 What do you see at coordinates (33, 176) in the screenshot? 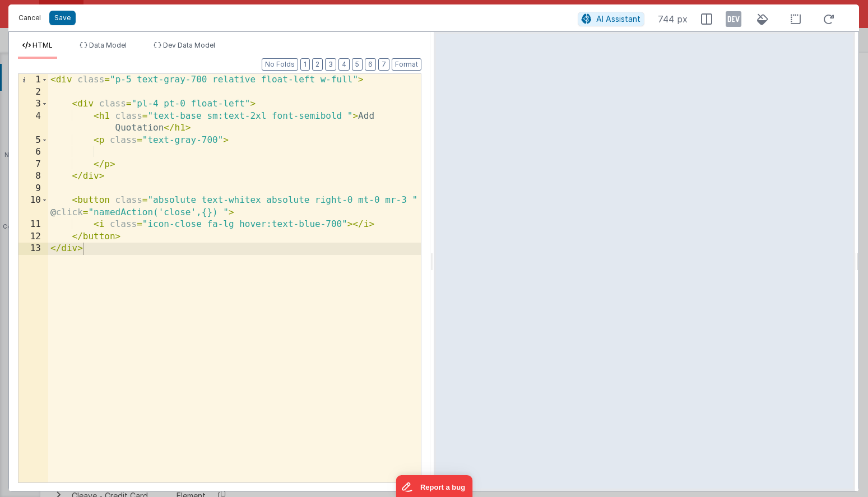
I see `div: 8` at bounding box center [33, 176].